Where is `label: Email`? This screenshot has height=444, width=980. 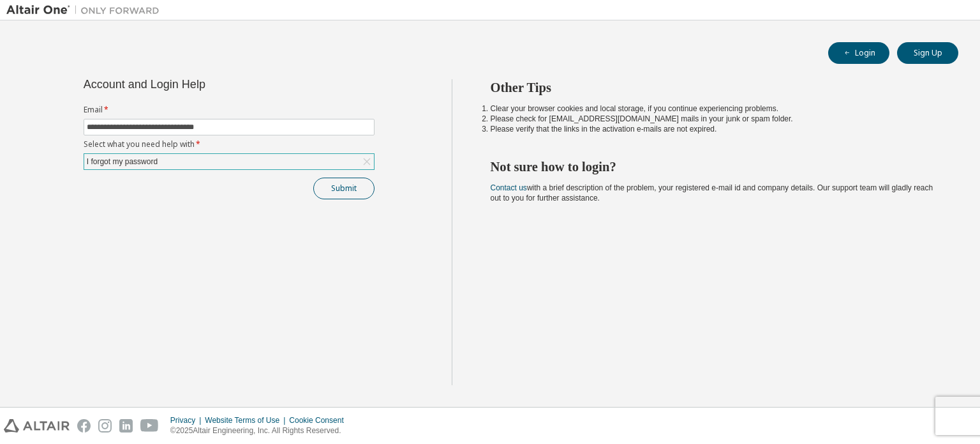
label: Email is located at coordinates (229, 110).